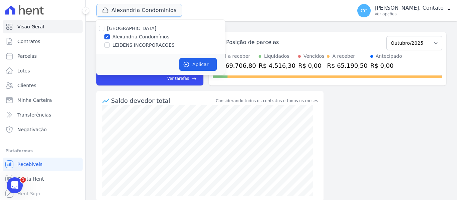 This screenshot has height=200, width=457. I want to click on div: Total a receber, so click(235, 56).